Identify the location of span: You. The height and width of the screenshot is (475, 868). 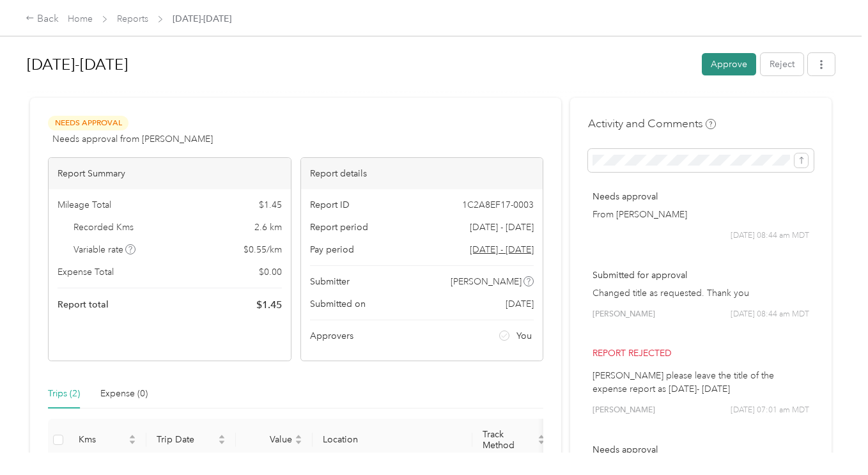
(524, 336).